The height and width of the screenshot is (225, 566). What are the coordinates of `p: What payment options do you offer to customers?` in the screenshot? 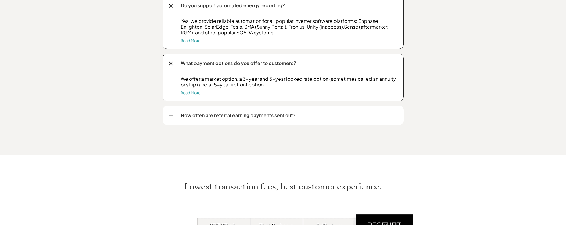 It's located at (289, 63).